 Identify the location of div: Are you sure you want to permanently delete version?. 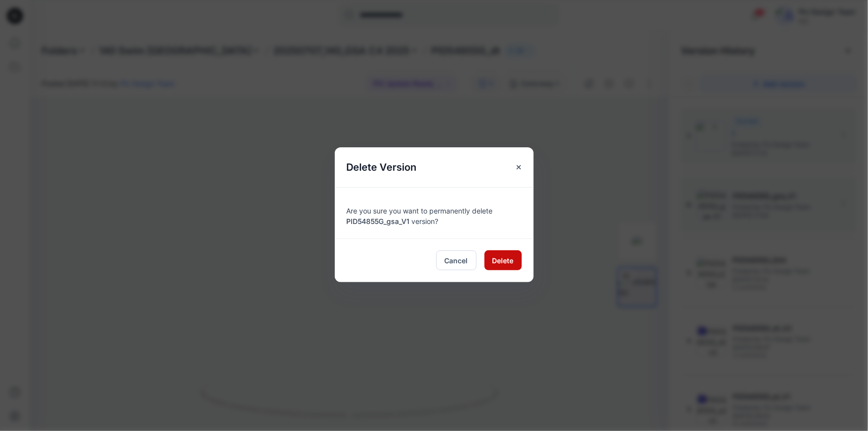
(434, 213).